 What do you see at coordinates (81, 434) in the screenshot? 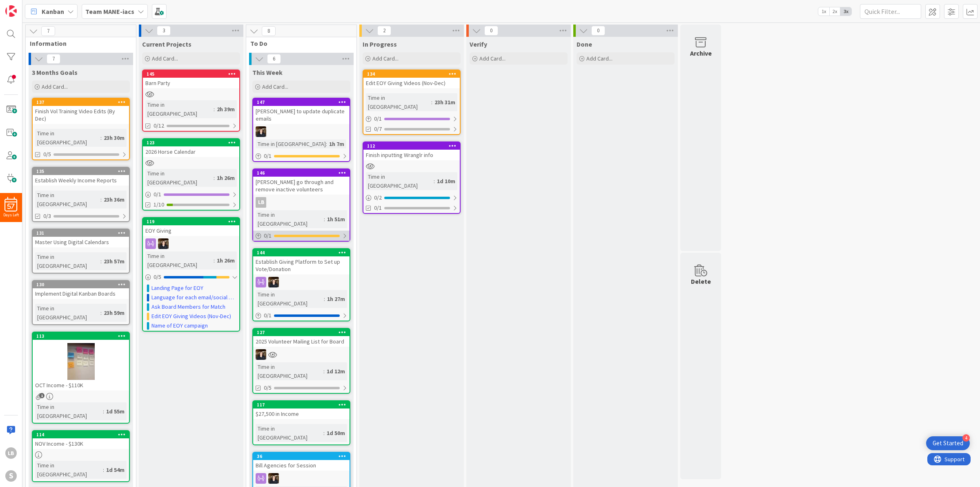
I see `div: 114` at bounding box center [81, 434].